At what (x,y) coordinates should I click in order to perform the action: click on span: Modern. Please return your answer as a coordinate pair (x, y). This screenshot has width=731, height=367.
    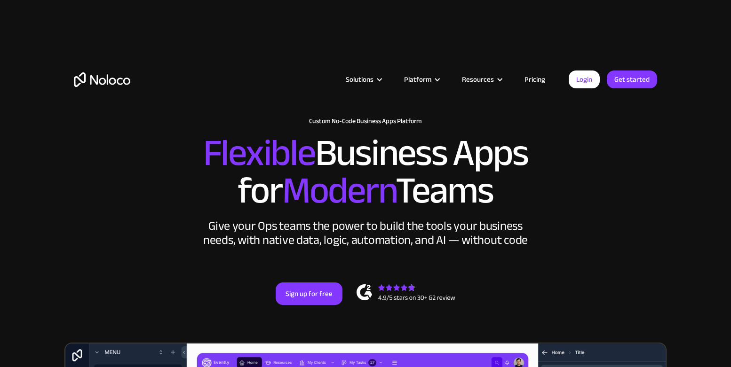
    Looking at the image, I should click on (339, 190).